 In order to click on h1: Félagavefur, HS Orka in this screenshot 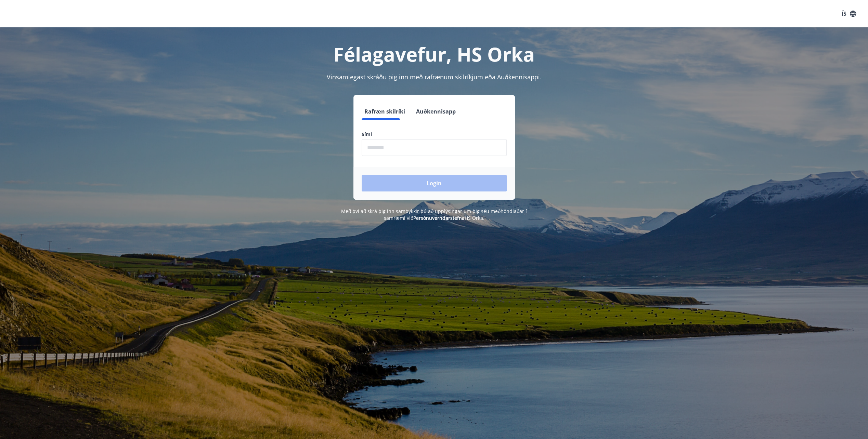, I will do `click(434, 54)`.